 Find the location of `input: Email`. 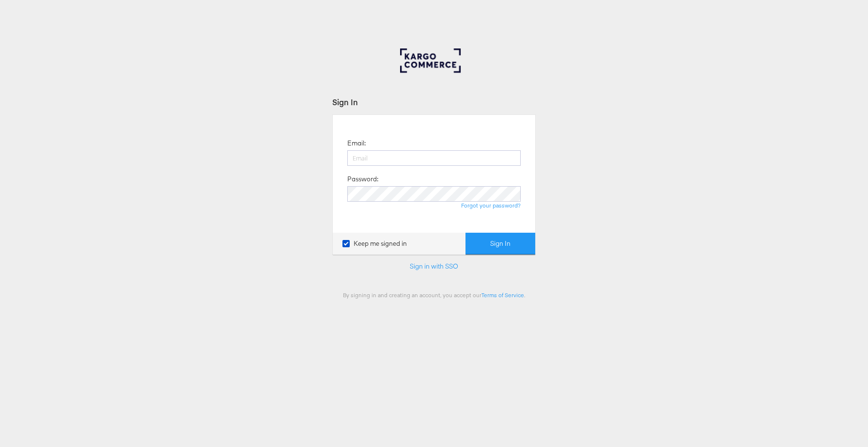

input: Email is located at coordinates (434, 158).